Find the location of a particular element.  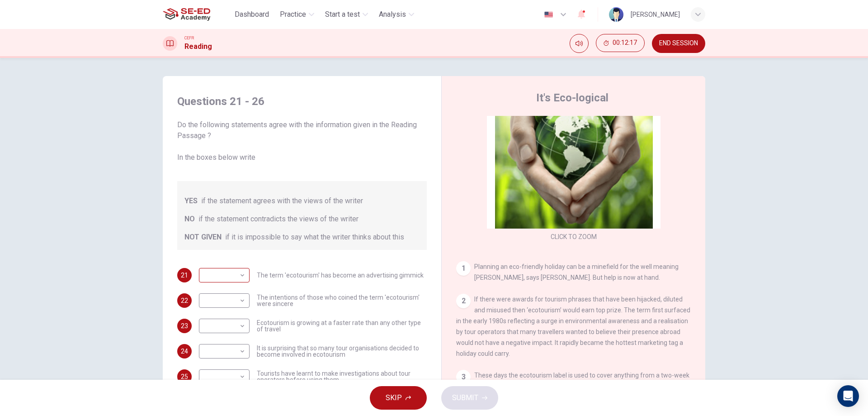

span: Tourists have learnt to make investigations about tour operators before using them is located at coordinates (342, 376).